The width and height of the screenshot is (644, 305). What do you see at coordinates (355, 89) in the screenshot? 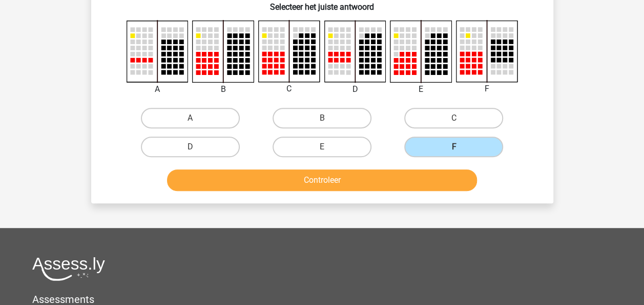
I see `div: D` at bounding box center [355, 89].